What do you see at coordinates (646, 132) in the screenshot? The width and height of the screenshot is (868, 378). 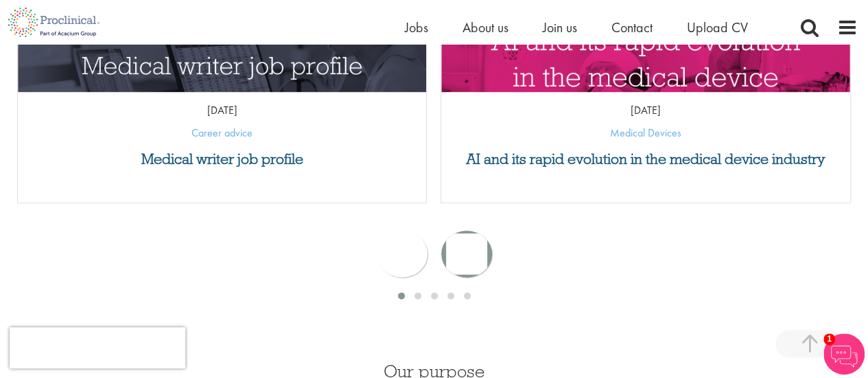 I see `a: Medical Devices` at bounding box center [646, 132].